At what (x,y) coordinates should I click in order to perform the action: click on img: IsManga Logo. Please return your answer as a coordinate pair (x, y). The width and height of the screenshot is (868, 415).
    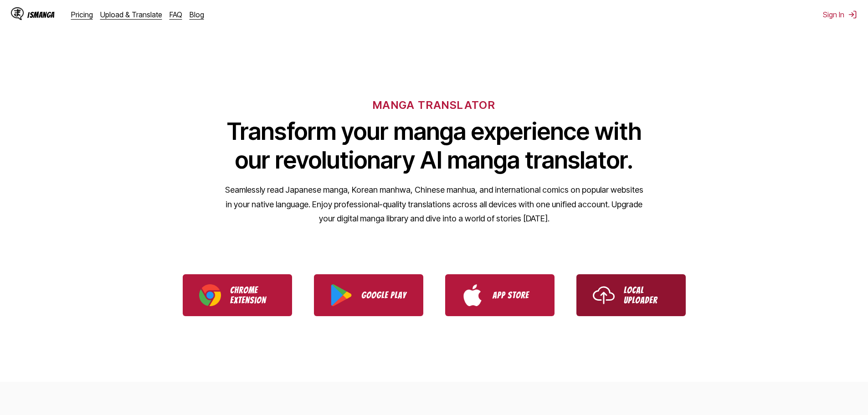
    Looking at the image, I should click on (17, 13).